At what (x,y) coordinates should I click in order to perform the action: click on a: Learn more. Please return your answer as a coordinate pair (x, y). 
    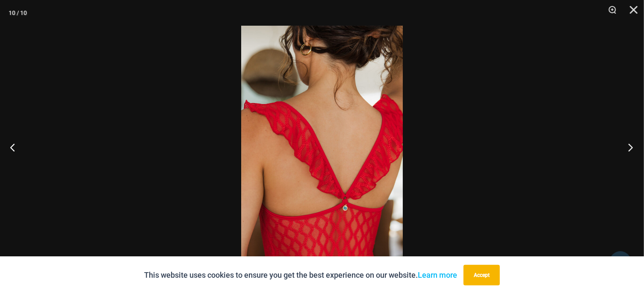
    Looking at the image, I should click on (438, 275).